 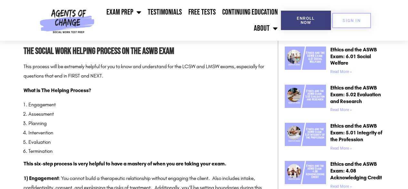 What do you see at coordinates (148, 114) in the screenshot?
I see `li: Assessment` at bounding box center [148, 114].